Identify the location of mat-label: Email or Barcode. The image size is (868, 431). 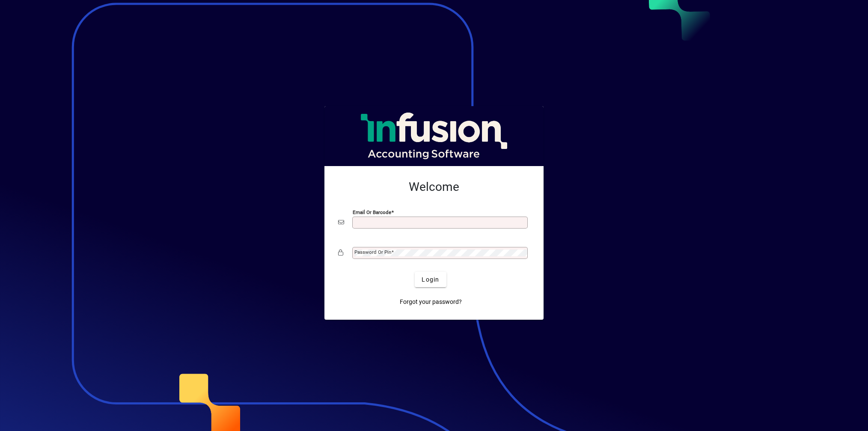
(372, 212).